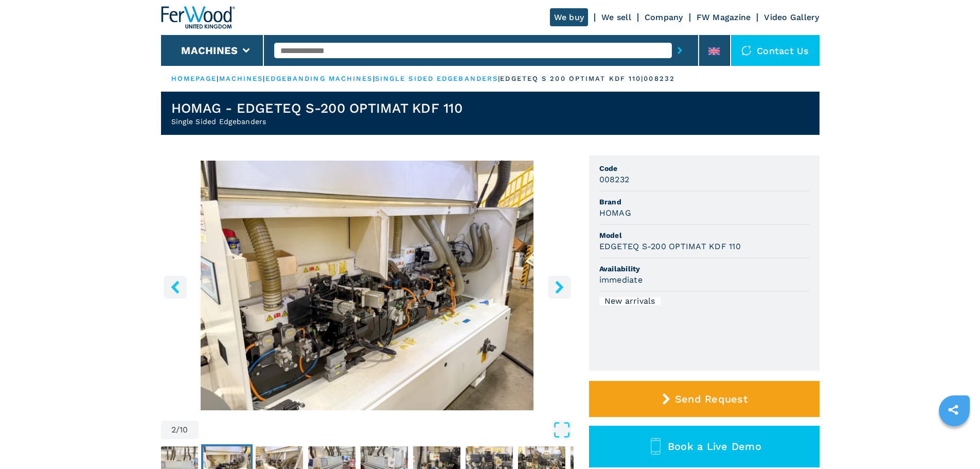  What do you see at coordinates (569, 17) in the screenshot?
I see `a: We buy` at bounding box center [569, 17].